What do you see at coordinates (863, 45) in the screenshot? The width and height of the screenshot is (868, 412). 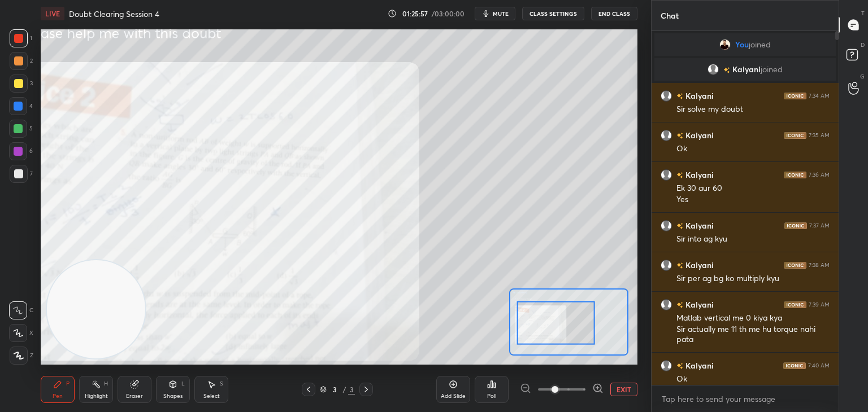 I see `p: D` at bounding box center [863, 45].